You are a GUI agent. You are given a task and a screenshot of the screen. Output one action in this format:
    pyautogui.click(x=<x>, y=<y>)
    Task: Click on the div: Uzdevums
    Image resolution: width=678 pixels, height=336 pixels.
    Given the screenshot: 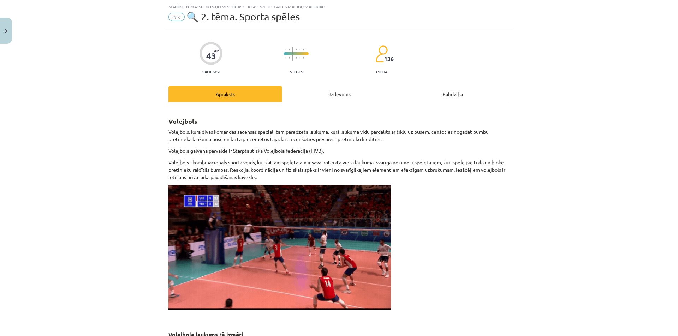 What is the action you would take?
    pyautogui.click(x=339, y=94)
    